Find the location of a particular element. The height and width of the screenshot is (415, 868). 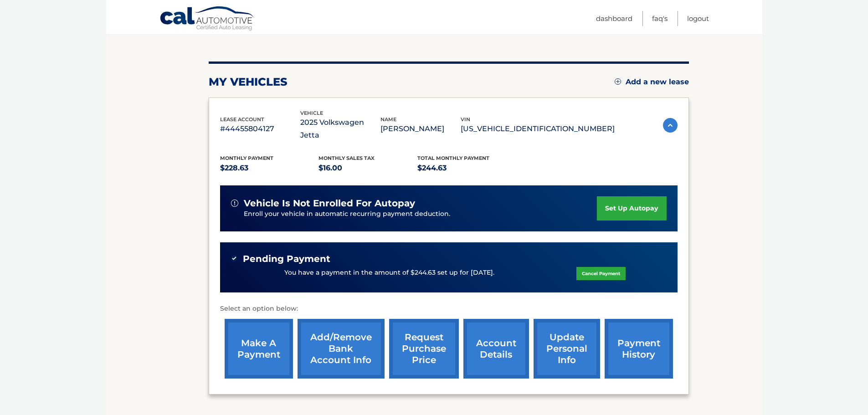

a: FAQ's is located at coordinates (660, 19).